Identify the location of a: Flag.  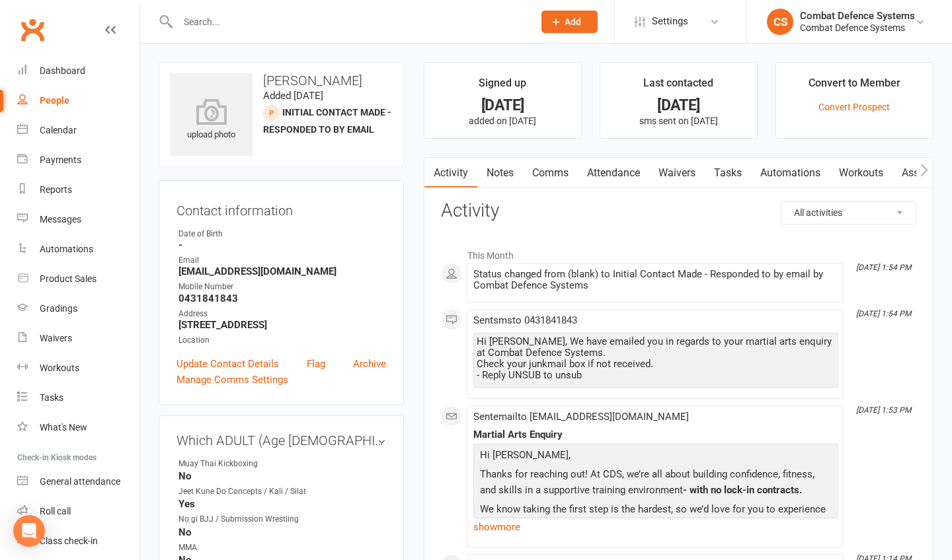
(316, 364).